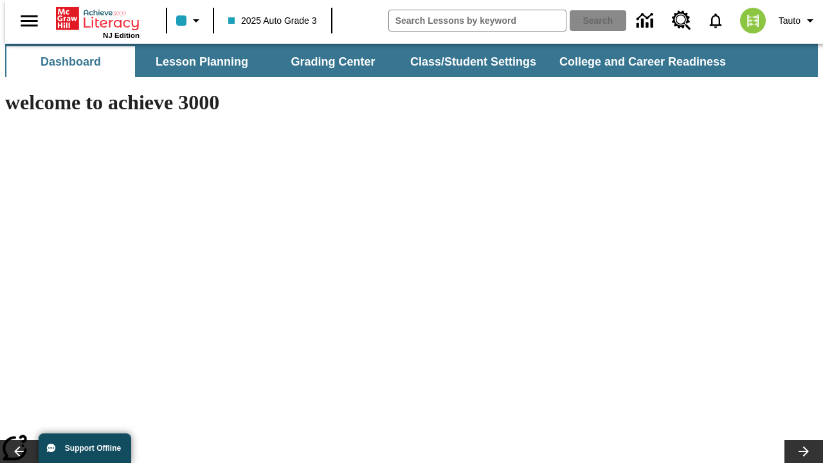 The height and width of the screenshot is (463, 823). I want to click on button: Select a new avatar, so click(753, 21).